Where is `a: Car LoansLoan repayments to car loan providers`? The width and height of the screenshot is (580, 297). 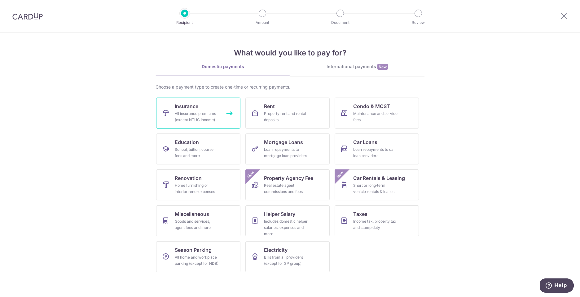
a: Car LoansLoan repayments to car loan providers is located at coordinates (376, 149).